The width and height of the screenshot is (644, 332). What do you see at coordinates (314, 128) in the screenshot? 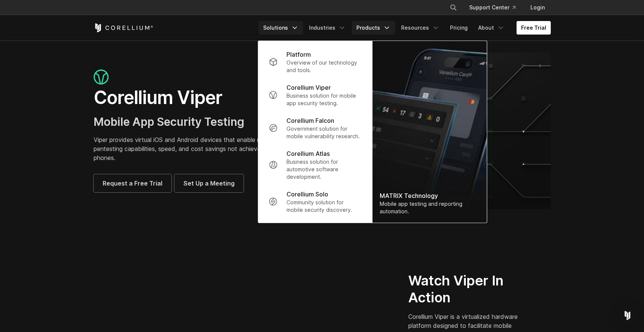
I see `a: Corellium Falcon Government solution for mobile vulnerability research.` at bounding box center [314, 128].